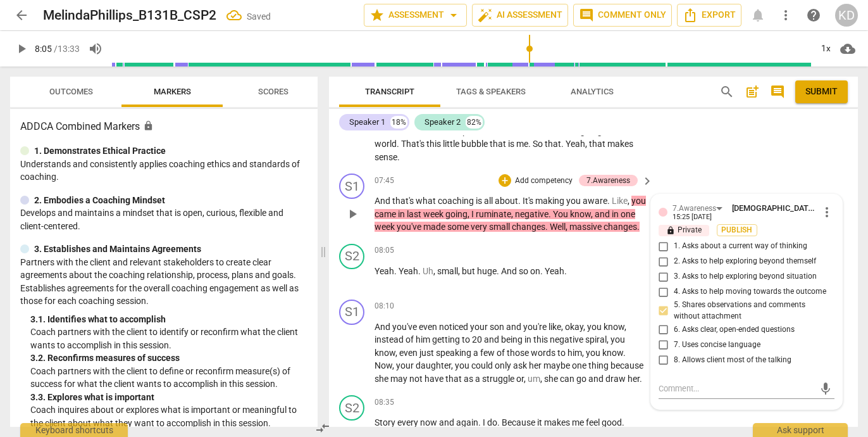  Describe the element at coordinates (485, 15) in the screenshot. I see `span: auto_fix_high` at that location.